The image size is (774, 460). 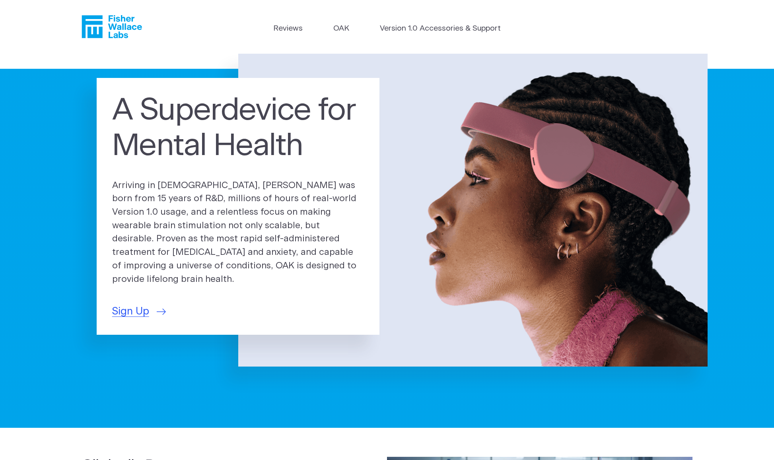 I want to click on a: Reviews, so click(x=288, y=29).